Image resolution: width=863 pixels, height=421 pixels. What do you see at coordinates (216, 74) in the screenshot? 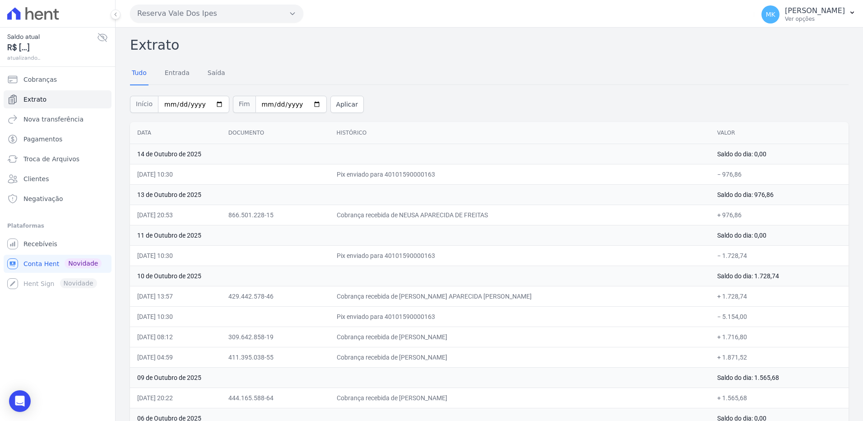
I see `a: Saída` at bounding box center [216, 74].